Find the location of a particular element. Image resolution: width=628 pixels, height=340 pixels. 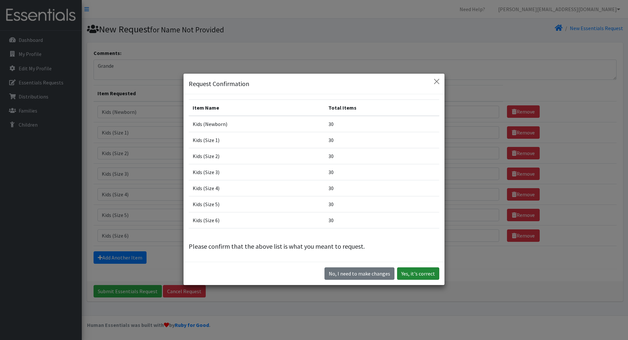

button: Yes, it's correct is located at coordinates (418, 274).